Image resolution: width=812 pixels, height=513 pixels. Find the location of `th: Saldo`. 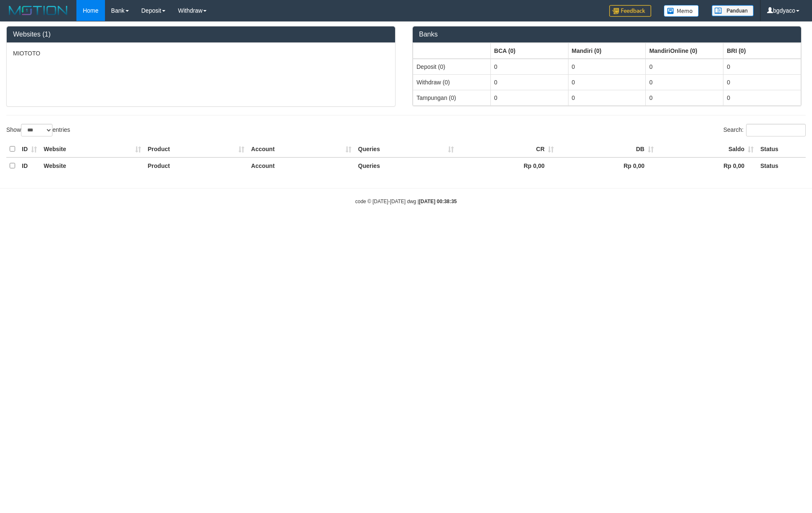

th: Saldo is located at coordinates (707, 149).